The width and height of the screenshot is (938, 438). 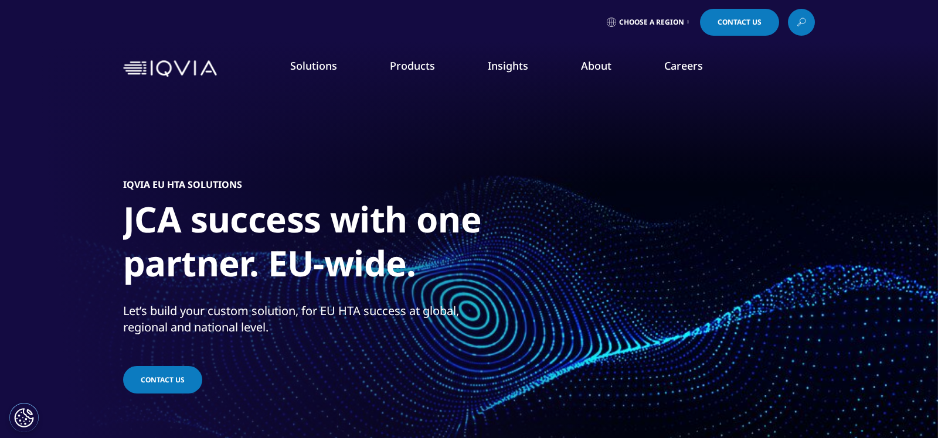 I want to click on p: Let’s build your custom solution, for EU HTA success at global, regional and national level., so click(x=294, y=323).